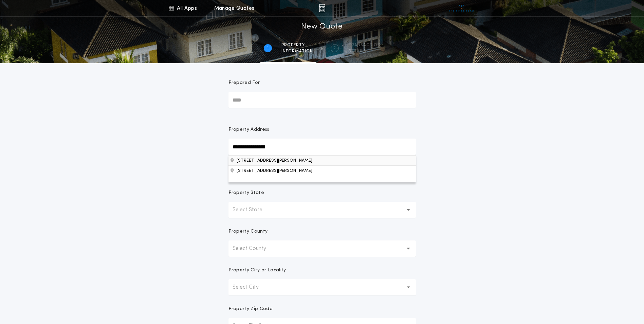 This screenshot has width=644, height=324. What do you see at coordinates (334, 48) in the screenshot?
I see `h2: 2` at bounding box center [334, 48].